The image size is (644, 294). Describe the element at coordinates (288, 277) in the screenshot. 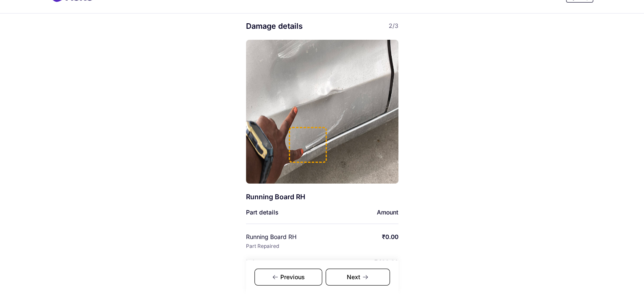

I see `div: Previous` at that location.